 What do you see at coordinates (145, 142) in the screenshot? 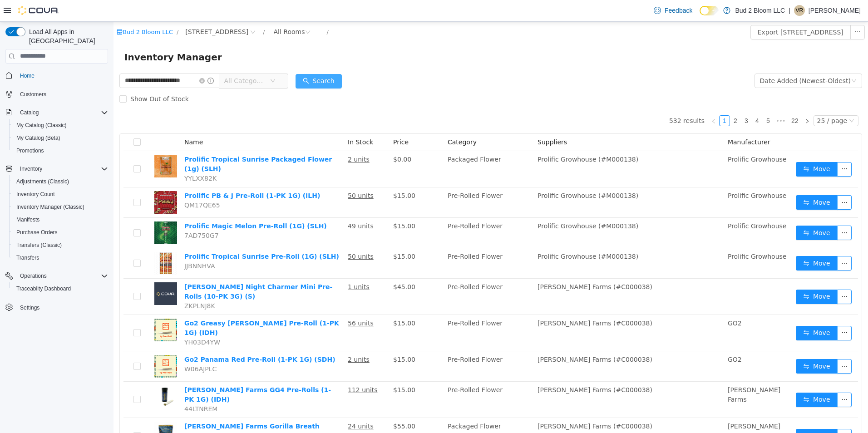
I see `a: Prolific Tropical Sunrise Packaged Flower (1g) (SLH)` at bounding box center [145, 142].